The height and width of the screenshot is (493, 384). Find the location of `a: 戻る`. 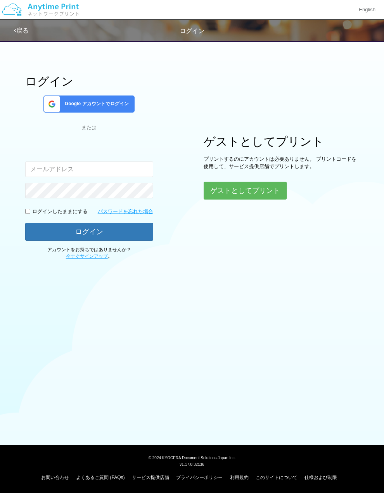

a: 戻る is located at coordinates (21, 30).